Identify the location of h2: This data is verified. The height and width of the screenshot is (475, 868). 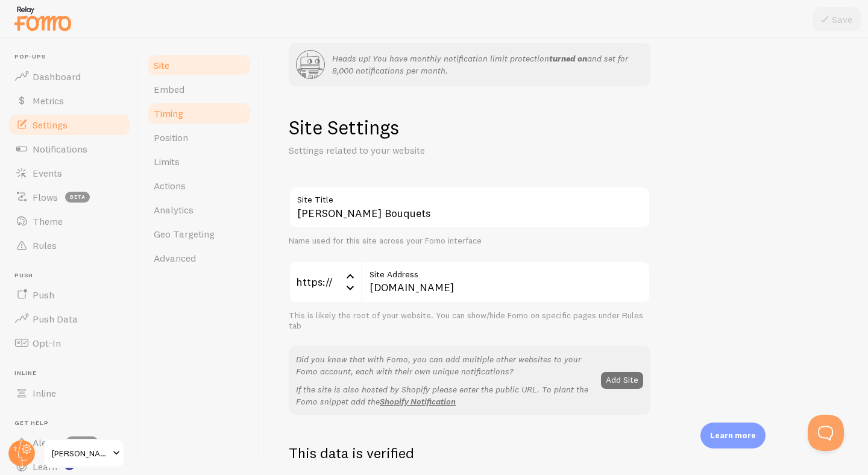
(469, 453).